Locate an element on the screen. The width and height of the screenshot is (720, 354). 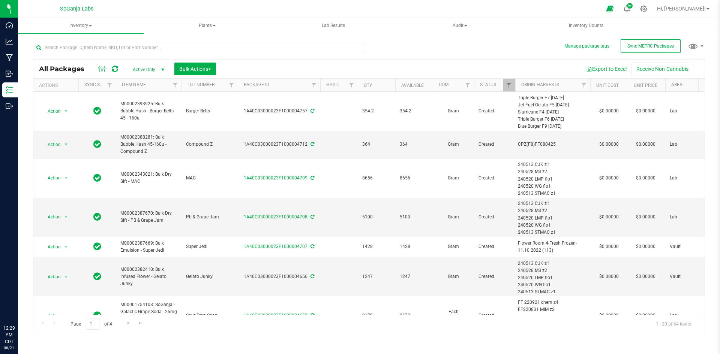
a: Inventory is located at coordinates (81, 26).